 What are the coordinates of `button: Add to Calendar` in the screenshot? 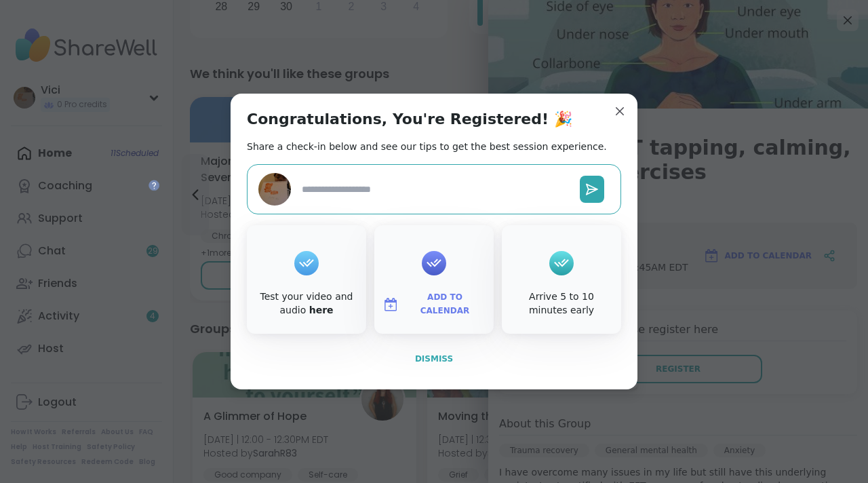 It's located at (434, 305).